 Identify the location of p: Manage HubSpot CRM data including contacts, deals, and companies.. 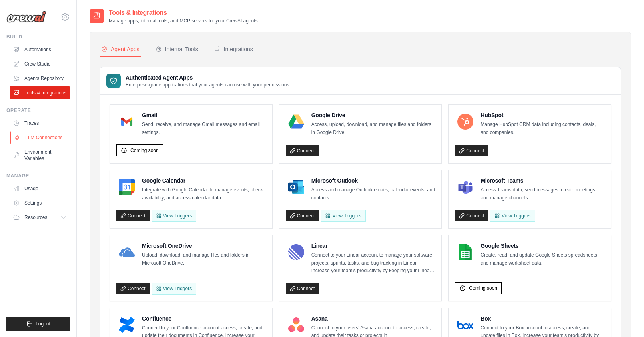
(542, 129).